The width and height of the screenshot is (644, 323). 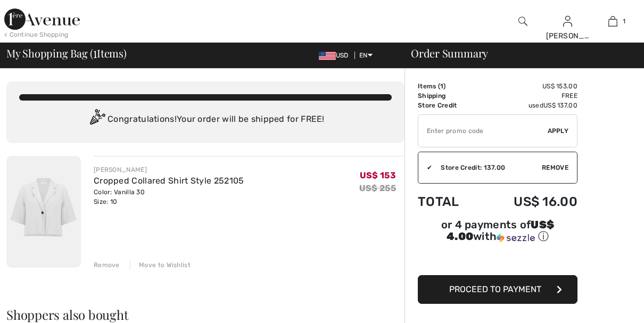 I want to click on img: 1ère Avenue, so click(x=42, y=19).